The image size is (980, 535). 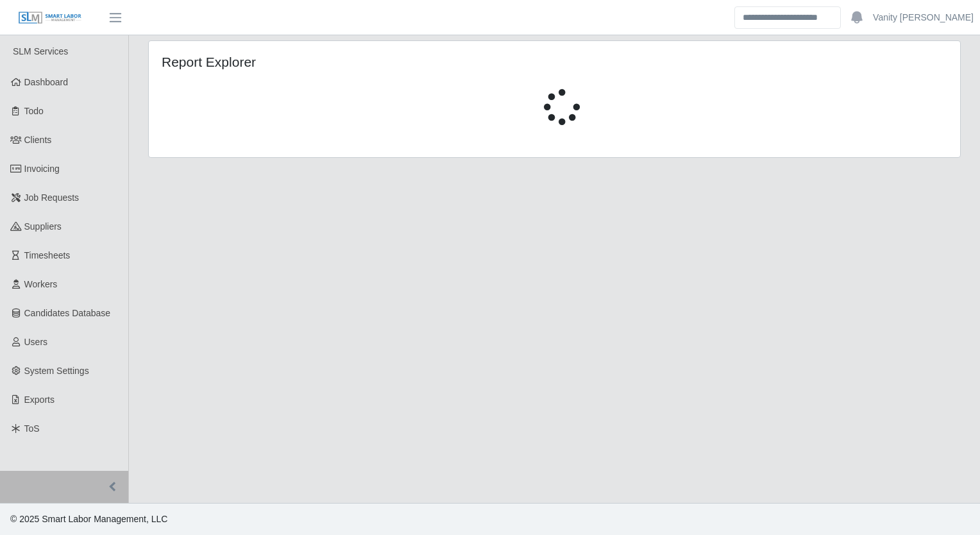 What do you see at coordinates (36, 342) in the screenshot?
I see `span: Users` at bounding box center [36, 342].